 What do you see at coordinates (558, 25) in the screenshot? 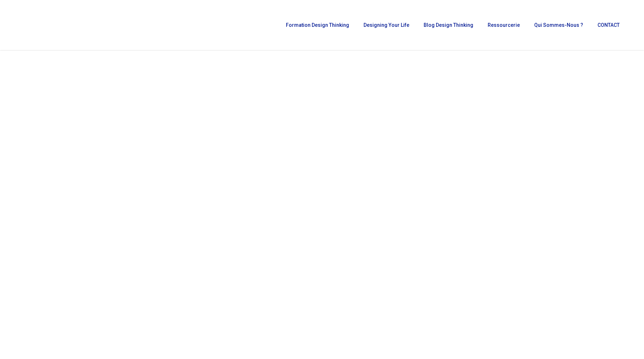
I see `span: Qui sommes-nous ?` at bounding box center [558, 25].